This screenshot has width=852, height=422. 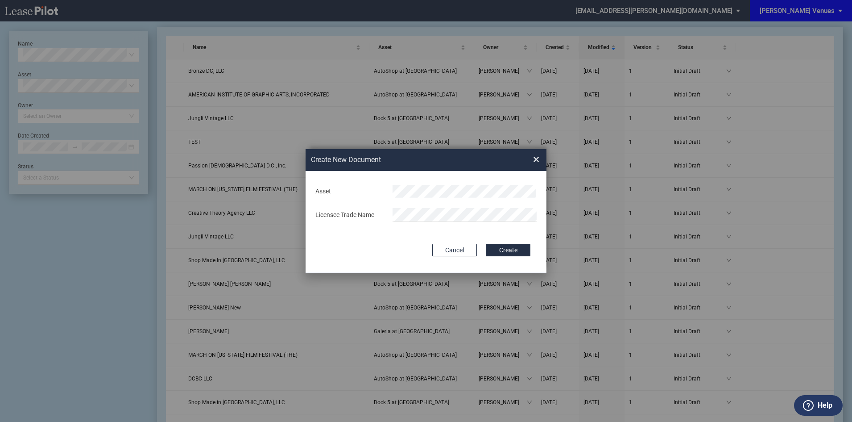 What do you see at coordinates (426, 211) in the screenshot?
I see `md-dialog: Create New ...` at bounding box center [426, 211].